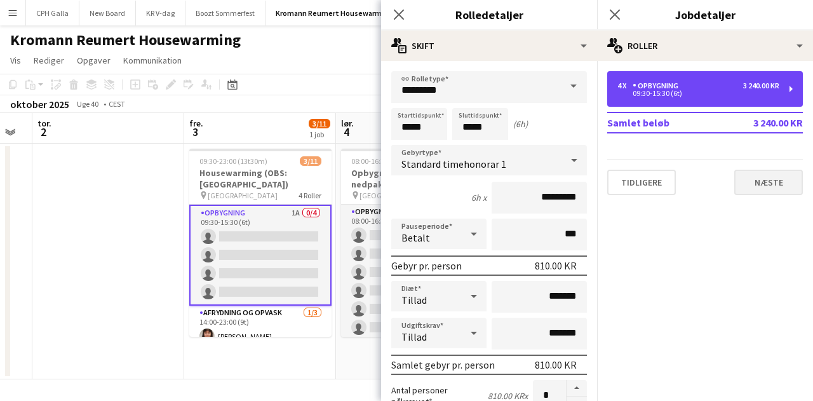  I want to click on div: Gebyr pr. person, so click(426, 265).